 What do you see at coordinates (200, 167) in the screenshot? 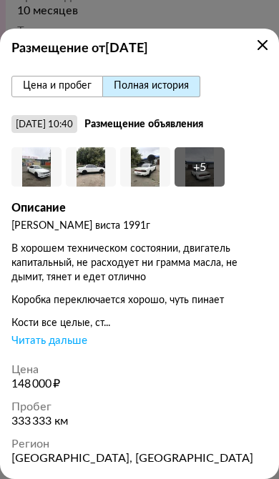
I see `div: + 5` at bounding box center [200, 167].